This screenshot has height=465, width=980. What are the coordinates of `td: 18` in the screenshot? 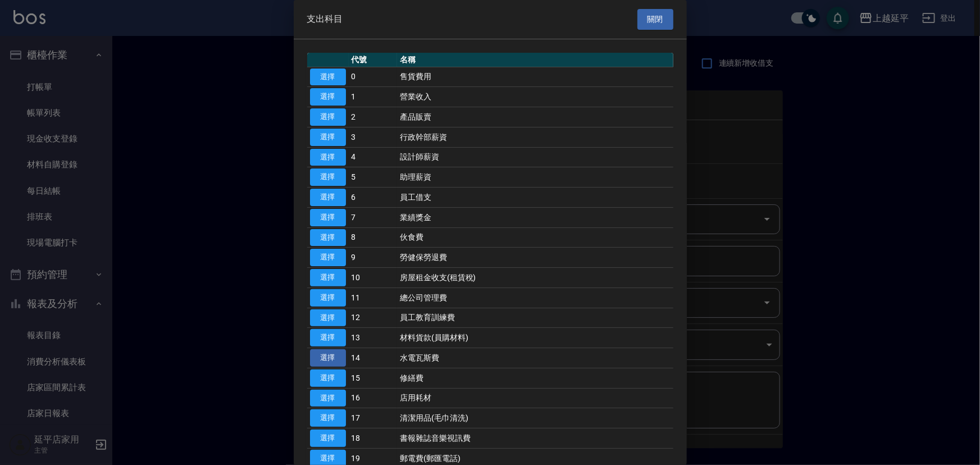 It's located at (373, 439).